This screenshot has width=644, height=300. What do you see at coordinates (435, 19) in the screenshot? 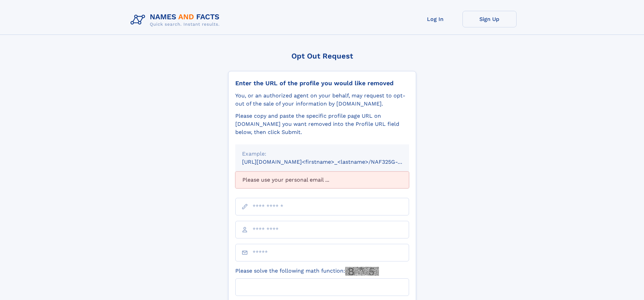
I see `a: Log In` at bounding box center [435, 19].